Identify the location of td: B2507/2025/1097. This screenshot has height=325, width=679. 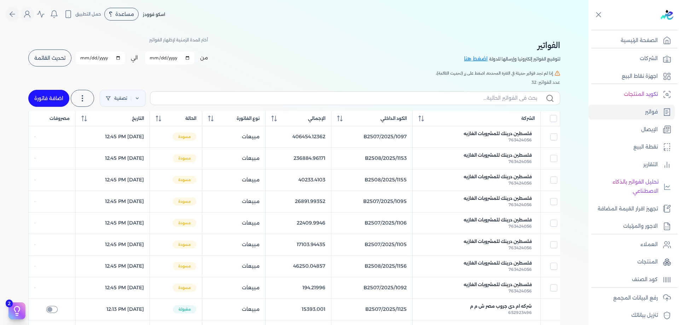
(372, 137).